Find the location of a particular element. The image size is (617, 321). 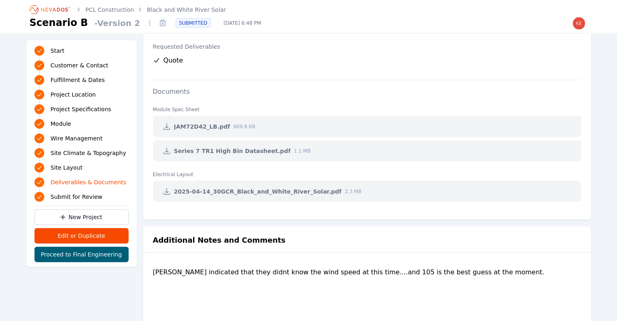

span: JAM72D42_LB.pdf is located at coordinates (202, 127).